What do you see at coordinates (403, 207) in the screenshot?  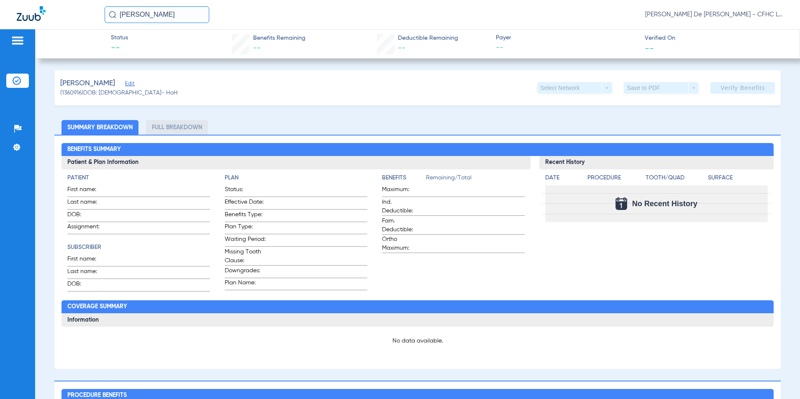 I see `span: Ind. Deductible:` at bounding box center [403, 207].